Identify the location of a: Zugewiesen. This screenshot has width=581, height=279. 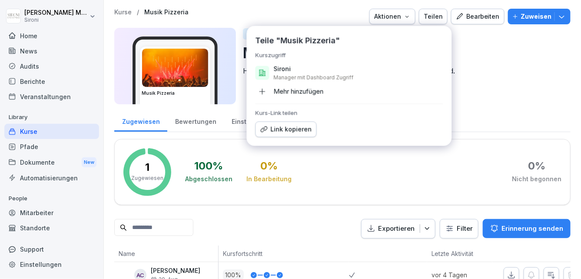
(141, 120).